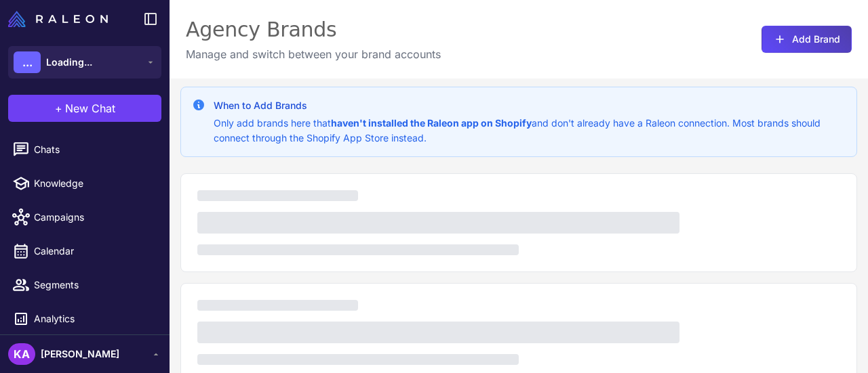  I want to click on p: Manage and switch between your brand accounts, so click(313, 54).